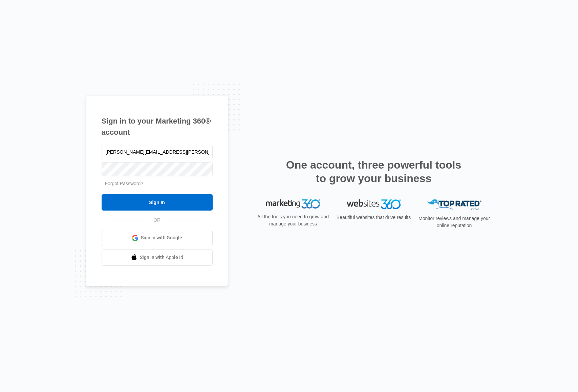 The height and width of the screenshot is (392, 578). I want to click on input: Sign In, so click(157, 202).